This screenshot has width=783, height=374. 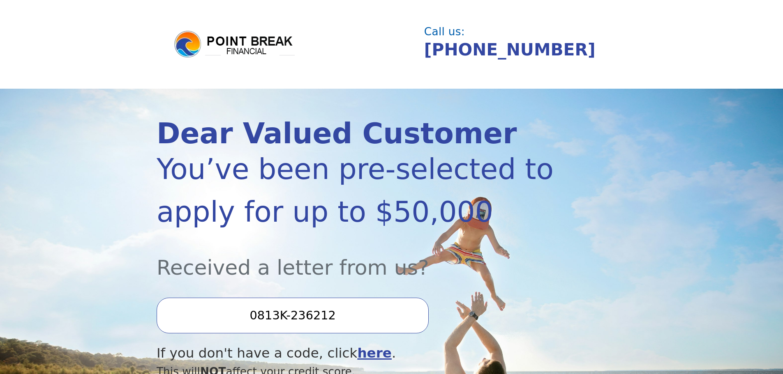 What do you see at coordinates (293, 316) in the screenshot?
I see `input: Enter your Offer Code:` at bounding box center [293, 316].